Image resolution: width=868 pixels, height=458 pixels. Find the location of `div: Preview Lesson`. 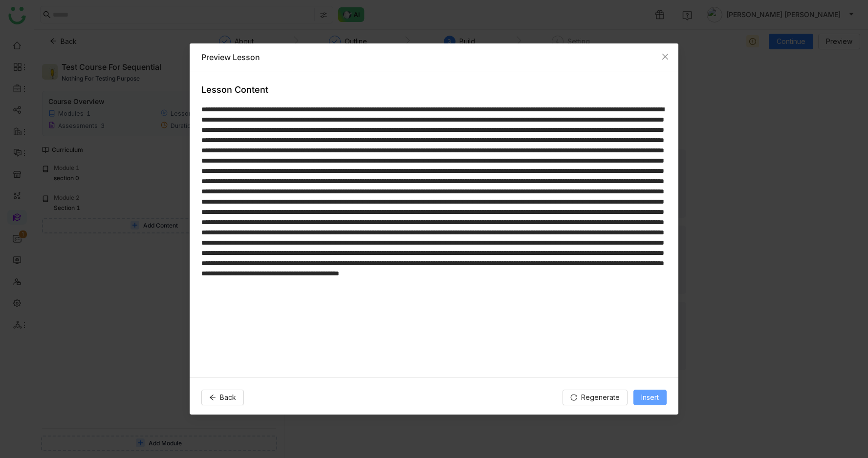

div: Preview Lesson is located at coordinates (434, 57).